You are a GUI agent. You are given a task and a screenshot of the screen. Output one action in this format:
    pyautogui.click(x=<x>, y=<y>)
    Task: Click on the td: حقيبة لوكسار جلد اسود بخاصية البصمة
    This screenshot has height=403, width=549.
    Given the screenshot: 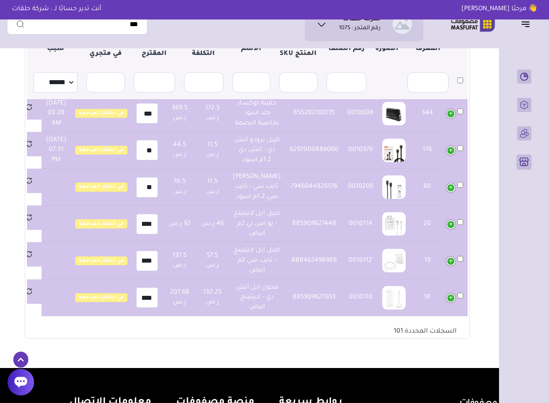 What is the action you would take?
    pyautogui.click(x=257, y=113)
    